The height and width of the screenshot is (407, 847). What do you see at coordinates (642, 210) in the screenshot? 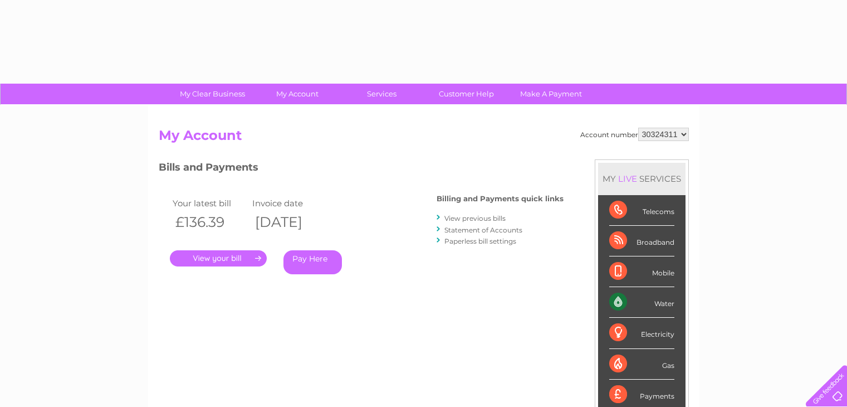
I see `div: Telecoms` at bounding box center [642, 210].